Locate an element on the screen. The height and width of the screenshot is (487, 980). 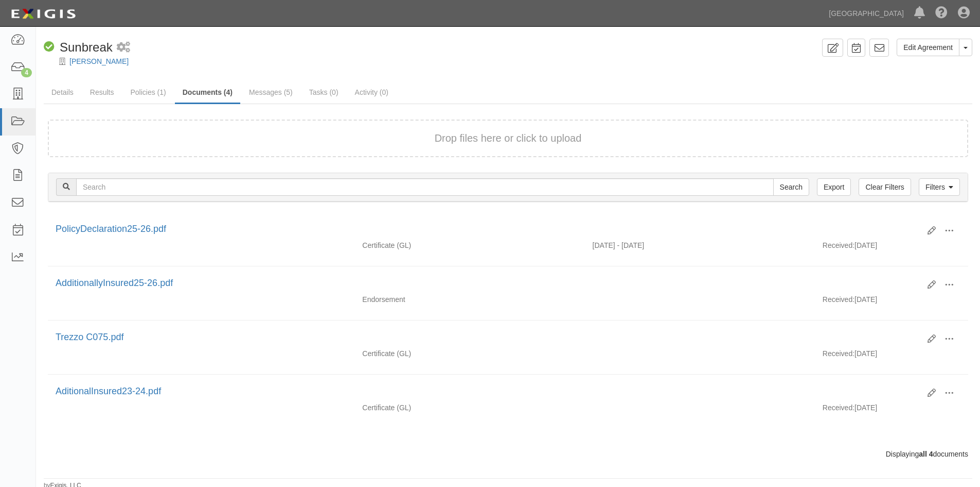
div: Trezzo C075.pdf is located at coordinates (487, 337).